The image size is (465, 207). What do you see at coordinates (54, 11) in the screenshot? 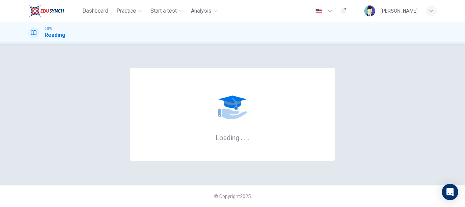
I see `a: EduSynch logo` at bounding box center [54, 11].